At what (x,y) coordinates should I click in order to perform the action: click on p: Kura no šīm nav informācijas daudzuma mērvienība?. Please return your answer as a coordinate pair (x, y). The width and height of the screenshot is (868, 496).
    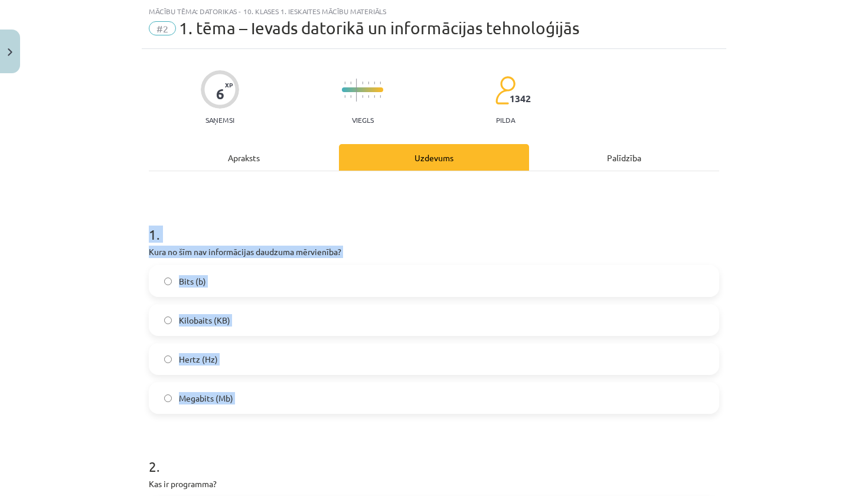
    Looking at the image, I should click on (434, 252).